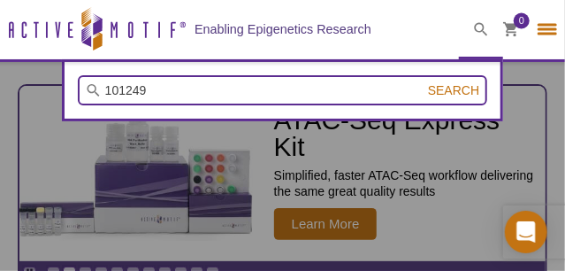 This screenshot has height=271, width=565. I want to click on button: Search, so click(454, 90).